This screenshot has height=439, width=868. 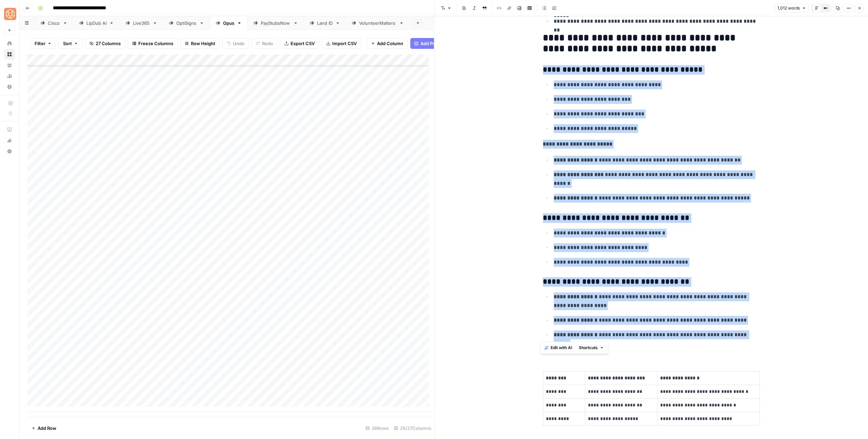 I want to click on div: Cisco, so click(x=54, y=23).